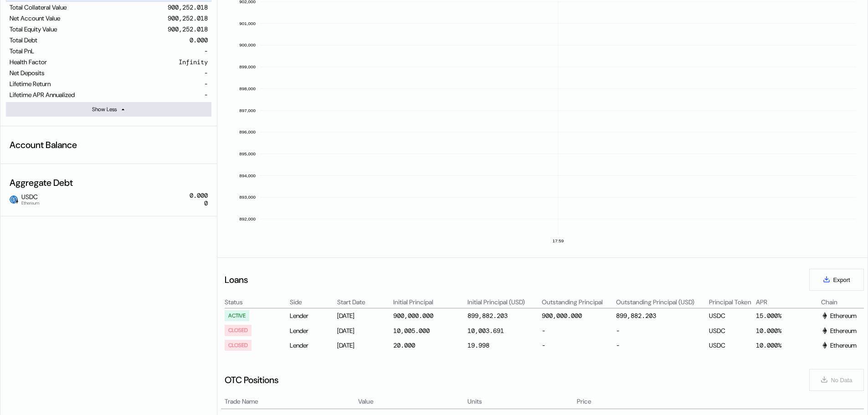  Describe the element at coordinates (35, 19) in the screenshot. I see `div: Net Account Value` at that location.